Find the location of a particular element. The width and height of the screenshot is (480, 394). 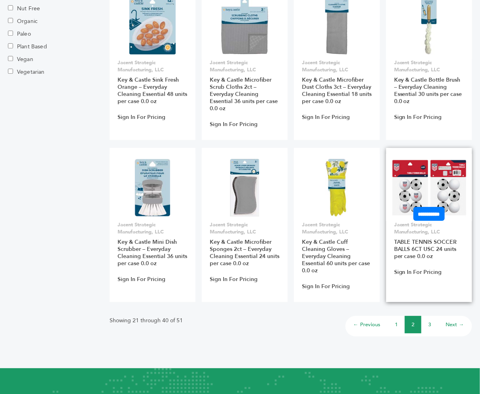

a: 1 is located at coordinates (397, 324).